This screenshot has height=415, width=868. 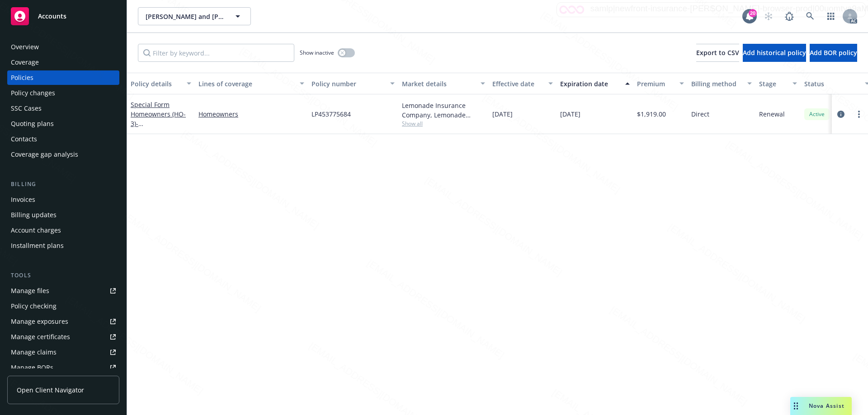 I want to click on span: LP453775684, so click(x=331, y=113).